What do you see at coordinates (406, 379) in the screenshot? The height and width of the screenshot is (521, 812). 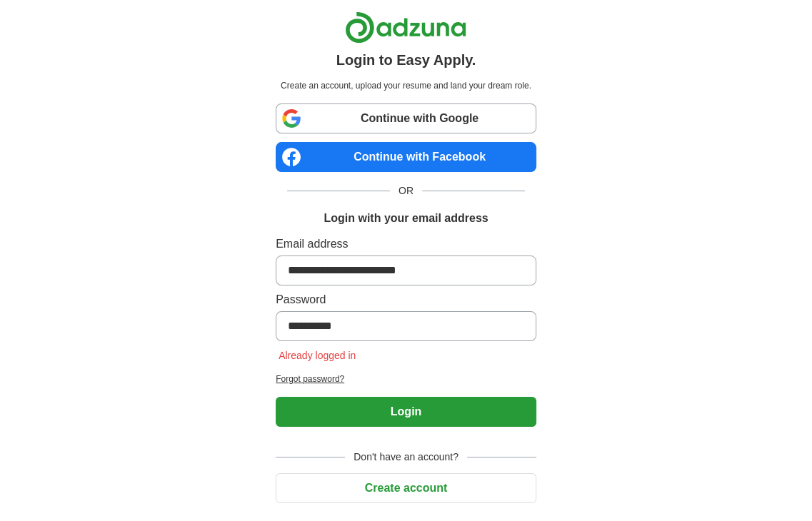 I see `a: Forgot password?` at bounding box center [406, 379].